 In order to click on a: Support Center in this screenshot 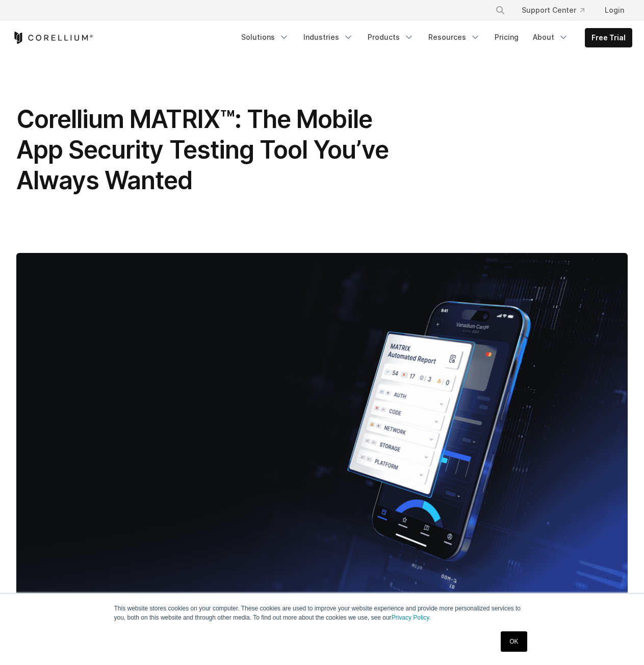, I will do `click(553, 10)`.